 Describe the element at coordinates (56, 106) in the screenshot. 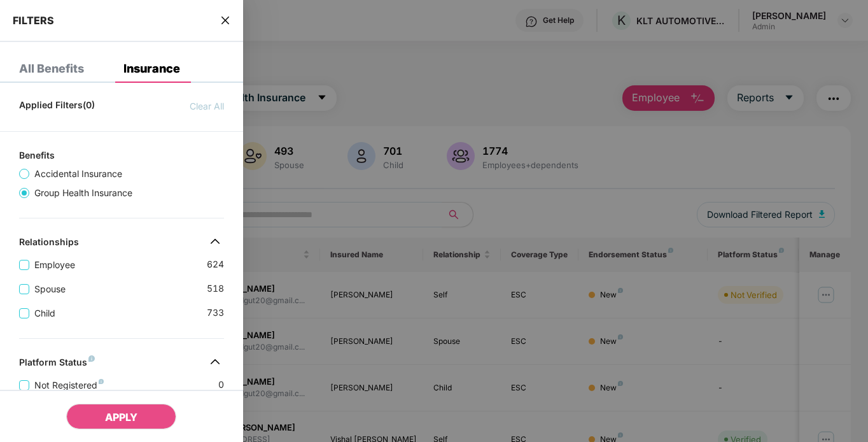

I see `span: Applied Filters(0)` at that location.